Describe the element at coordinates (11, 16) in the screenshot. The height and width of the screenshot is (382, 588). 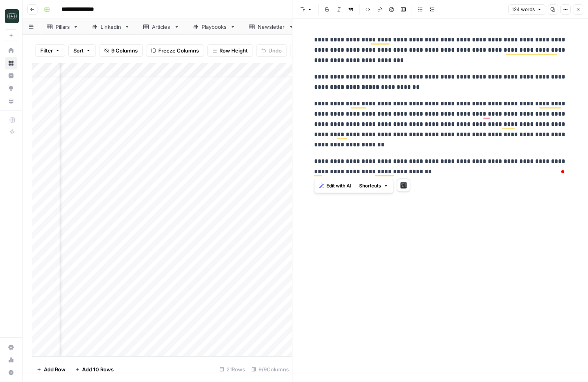
I see `button: Workspace: Catalyst` at that location.